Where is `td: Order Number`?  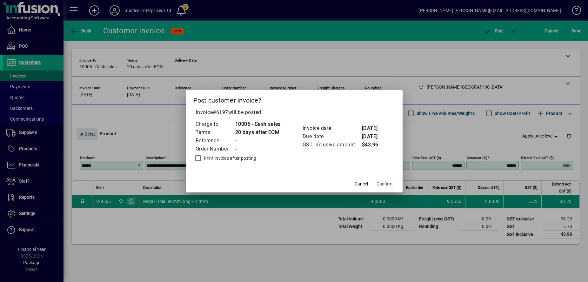
td: Order Number is located at coordinates (215, 149).